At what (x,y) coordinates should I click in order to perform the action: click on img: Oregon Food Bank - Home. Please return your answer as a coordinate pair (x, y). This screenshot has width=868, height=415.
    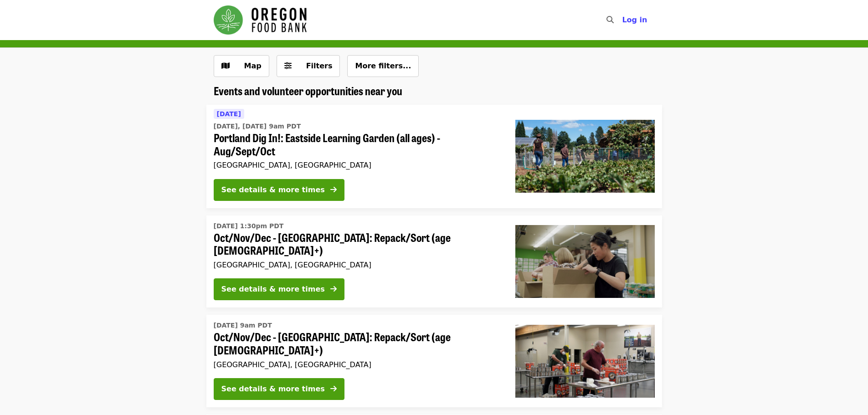
    Looking at the image, I should click on (260, 20).